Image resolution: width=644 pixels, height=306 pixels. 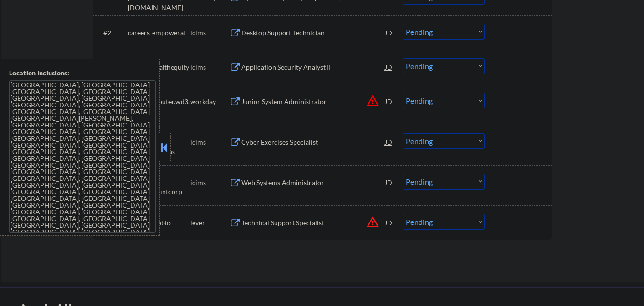 What do you see at coordinates (112, 33) in the screenshot?
I see `div: #2` at bounding box center [112, 33].